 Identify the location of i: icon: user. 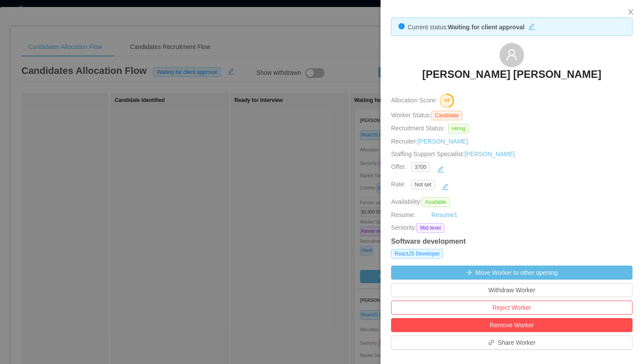
(512, 54).